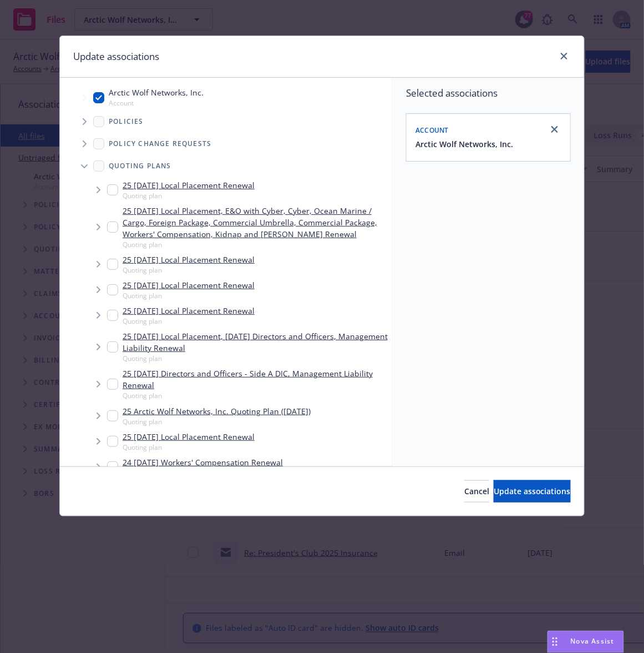 The image size is (644, 653). What do you see at coordinates (116, 57) in the screenshot?
I see `h1: Update associations` at bounding box center [116, 57].